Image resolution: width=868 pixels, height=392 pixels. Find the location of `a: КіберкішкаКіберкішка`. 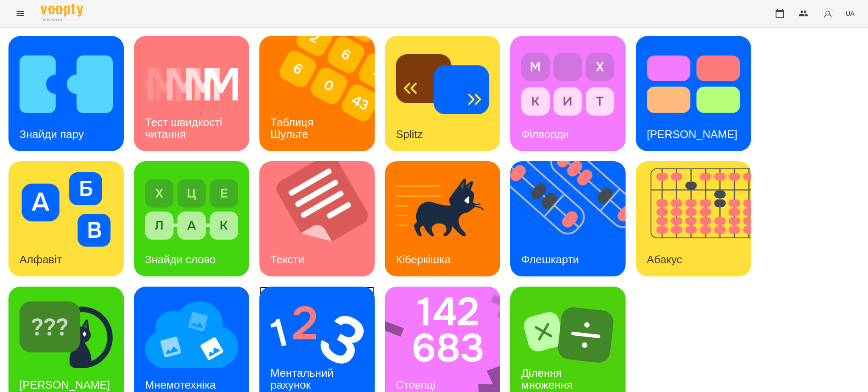

a: КіберкішкаКіберкішка is located at coordinates (442, 219).